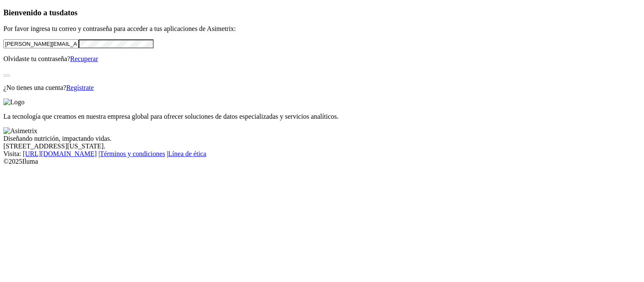  What do you see at coordinates (321, 13) in the screenshot?
I see `h3: Bienvenido a tus` at bounding box center [321, 13].